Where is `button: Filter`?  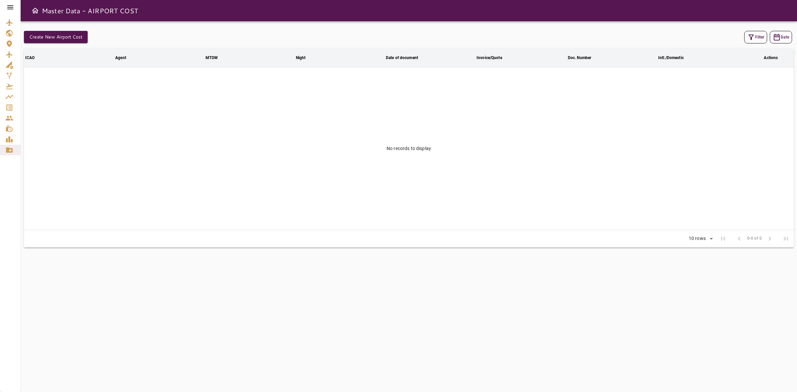
button: Filter is located at coordinates (755, 37).